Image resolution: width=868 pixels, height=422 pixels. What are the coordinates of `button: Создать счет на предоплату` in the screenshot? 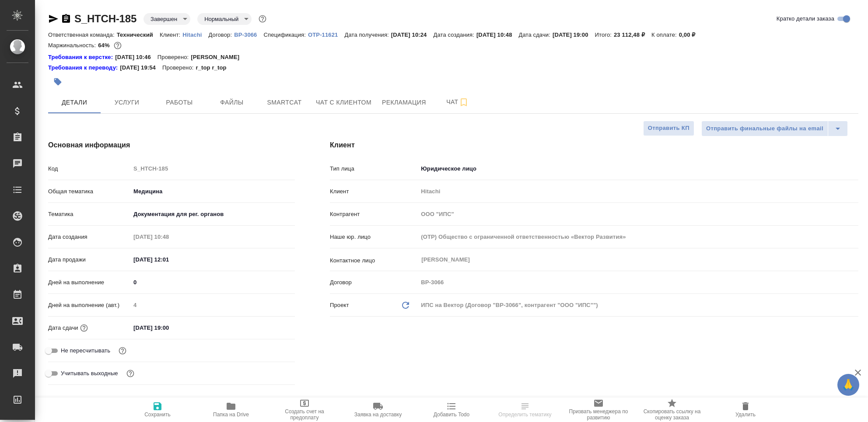 It's located at (305, 409).